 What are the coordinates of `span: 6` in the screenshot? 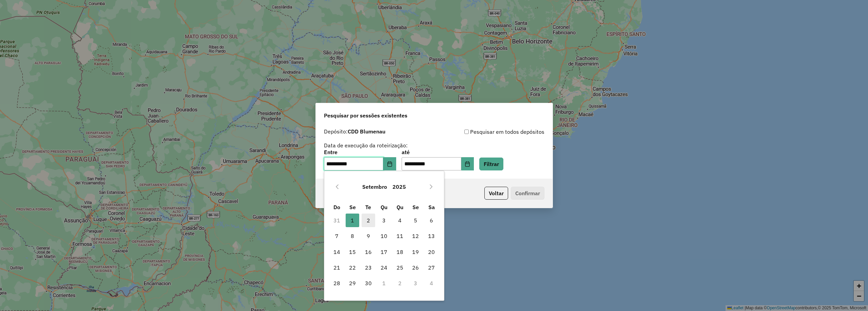 It's located at (432, 220).